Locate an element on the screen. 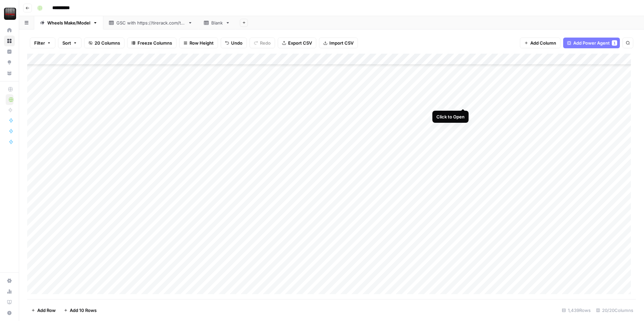 This screenshot has width=644, height=321. button: Add 10 Rows is located at coordinates (80, 310).